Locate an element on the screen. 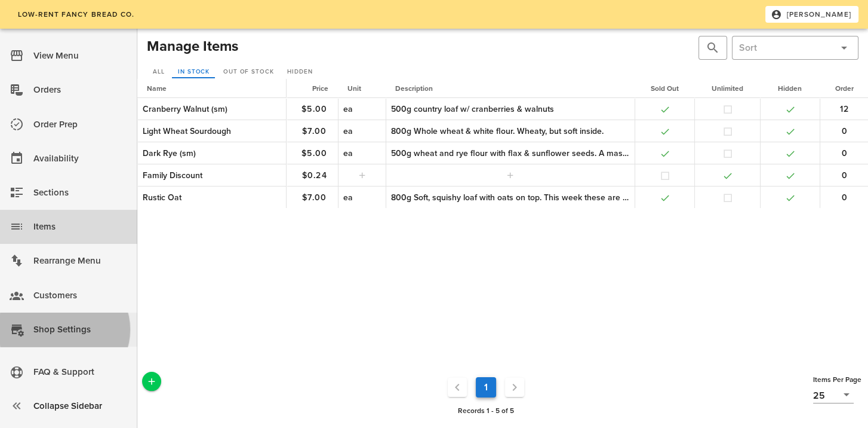  th: Name is located at coordinates (212, 88).